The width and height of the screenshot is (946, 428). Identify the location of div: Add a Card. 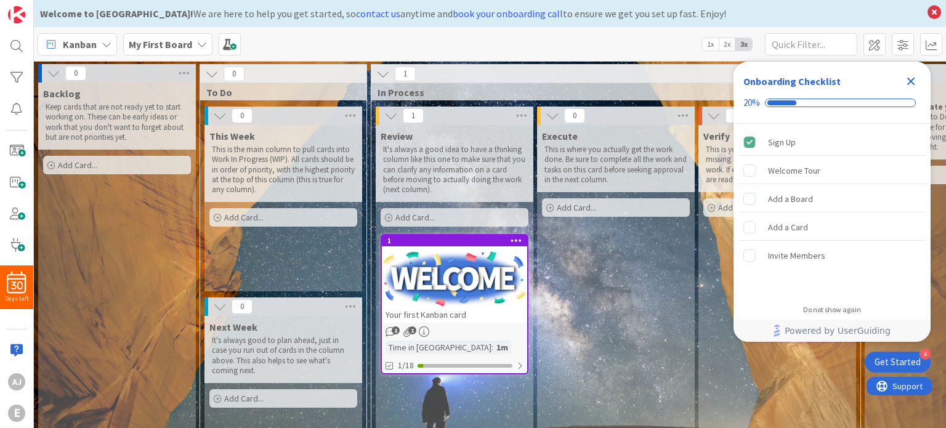
(788, 227).